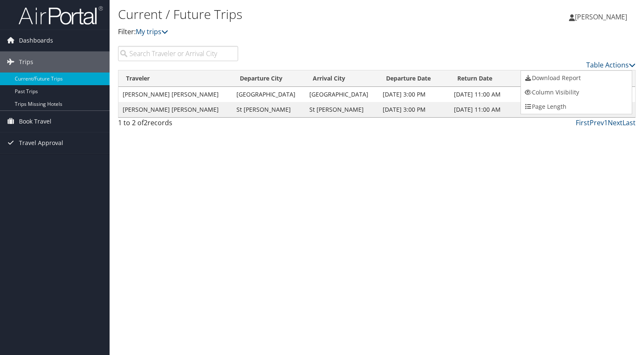  What do you see at coordinates (26, 62) in the screenshot?
I see `span: Trips` at bounding box center [26, 62].